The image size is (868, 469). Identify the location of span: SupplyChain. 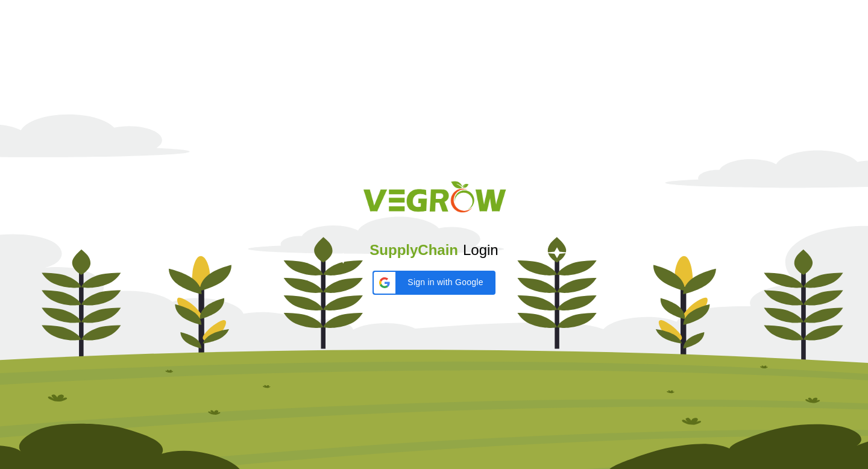
(413, 250).